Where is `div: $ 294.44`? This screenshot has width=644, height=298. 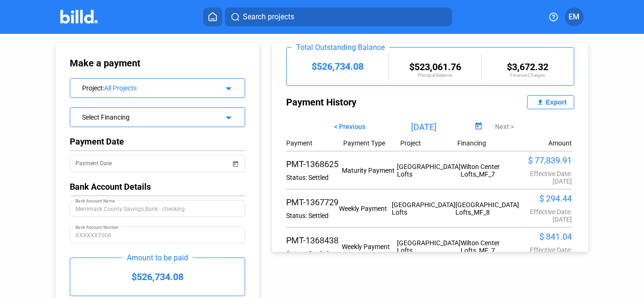 div: $ 294.44 is located at coordinates (545, 198).